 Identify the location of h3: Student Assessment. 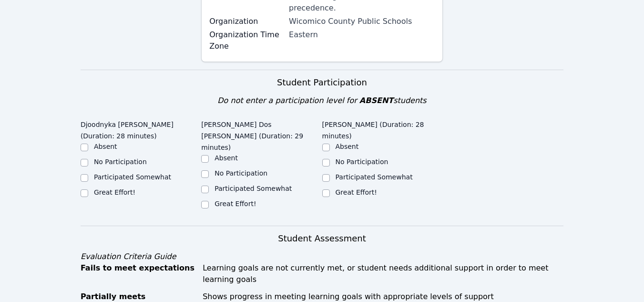
(321, 238).